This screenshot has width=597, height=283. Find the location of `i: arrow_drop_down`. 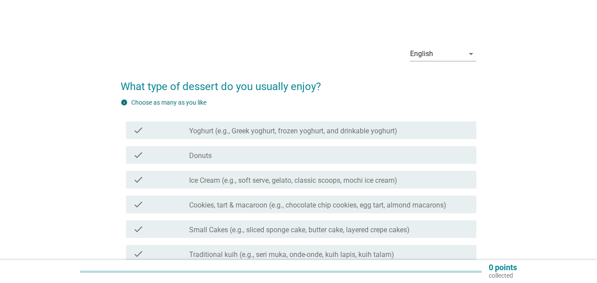

i: arrow_drop_down is located at coordinates (471, 54).